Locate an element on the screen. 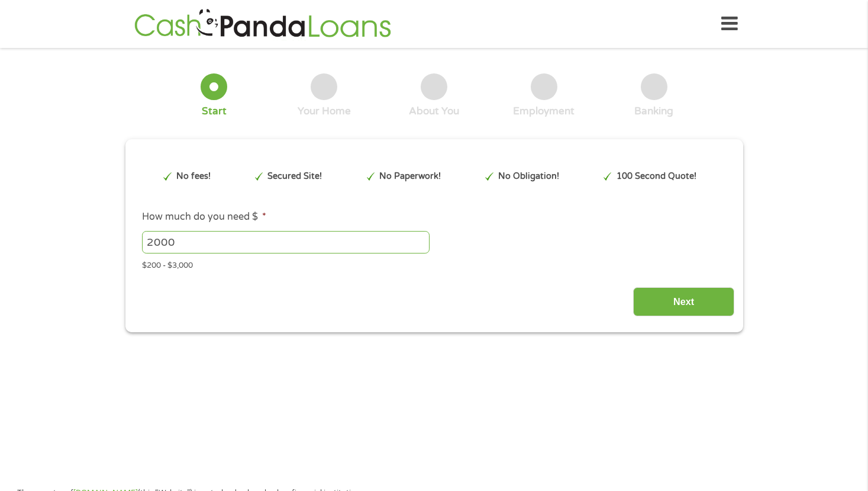  div: Employment is located at coordinates (544, 111).